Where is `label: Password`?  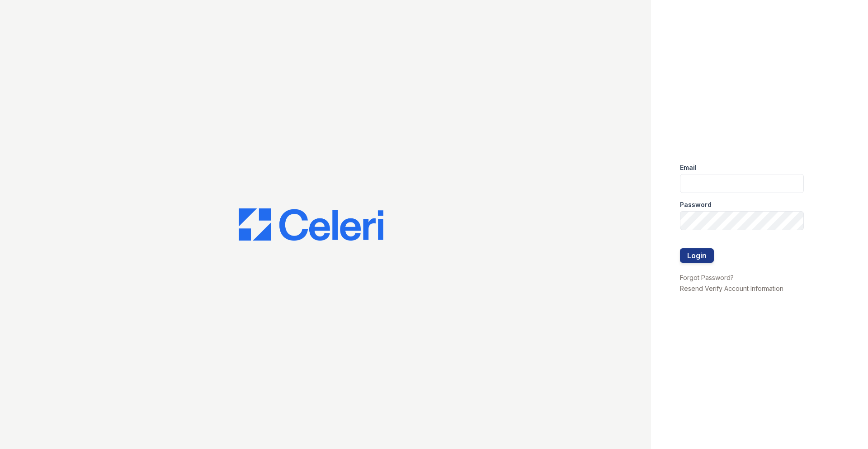
label: Password is located at coordinates (696, 205).